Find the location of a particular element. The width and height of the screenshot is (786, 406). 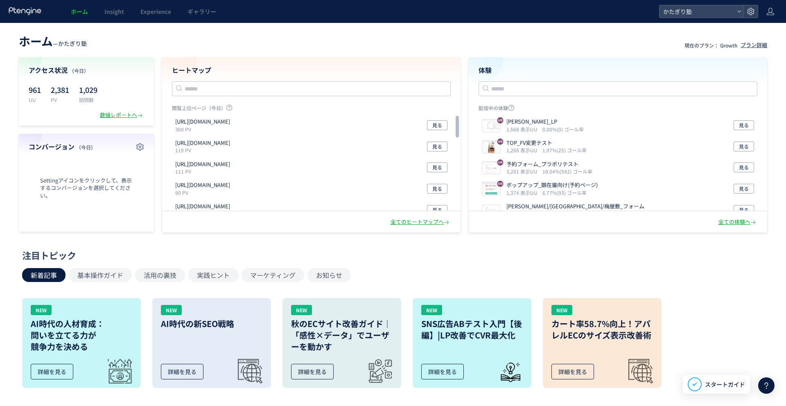

a: NEWAI時代の新SEO戦略詳細を見る is located at coordinates (212, 343).